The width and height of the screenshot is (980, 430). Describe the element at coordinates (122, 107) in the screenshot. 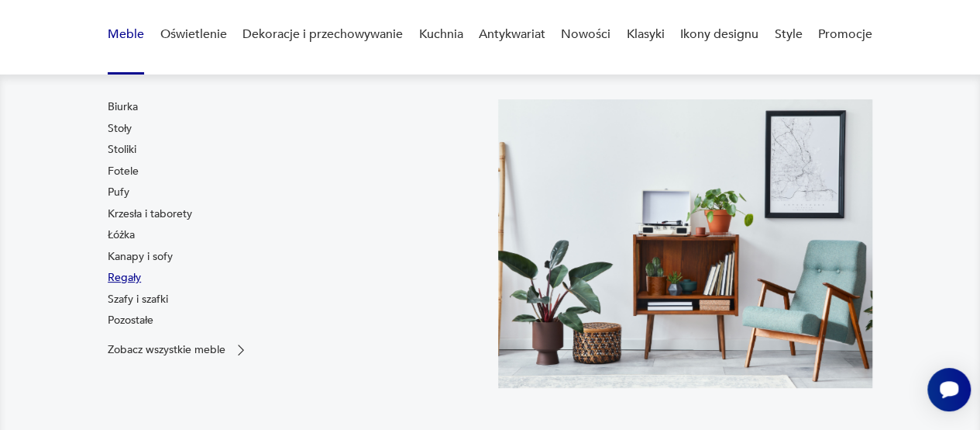

I see `a: Biurka` at that location.